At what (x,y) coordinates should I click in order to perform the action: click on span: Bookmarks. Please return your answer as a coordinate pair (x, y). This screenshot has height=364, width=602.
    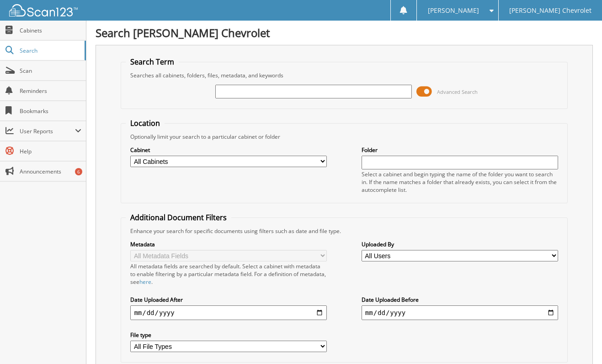
    Looking at the image, I should click on (51, 111).